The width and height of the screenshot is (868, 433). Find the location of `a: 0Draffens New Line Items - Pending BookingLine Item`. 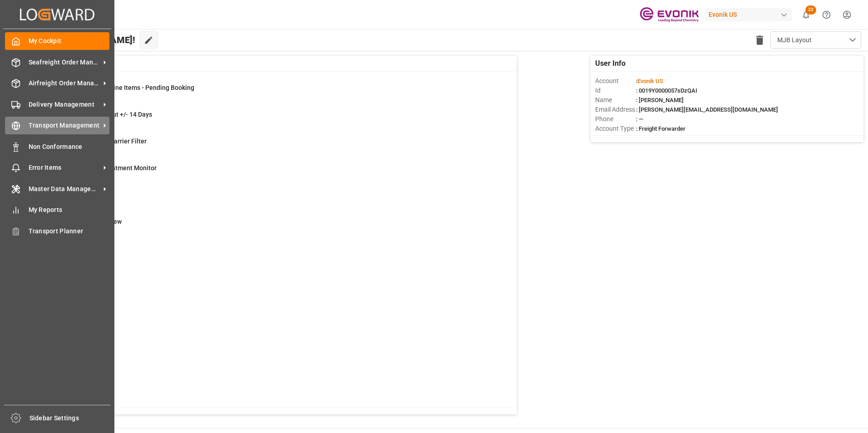

a: 0Draffens New Line Items - Pending BookingLine Item is located at coordinates (276, 93).